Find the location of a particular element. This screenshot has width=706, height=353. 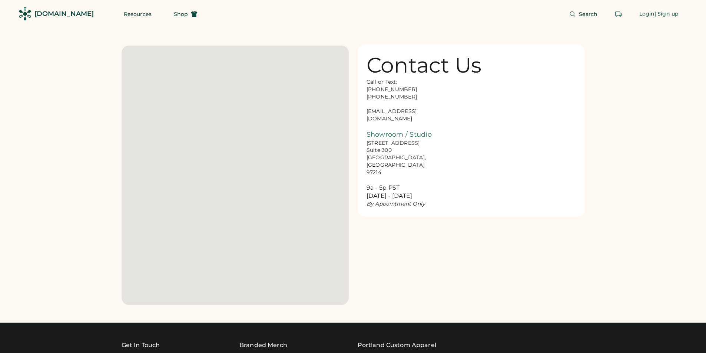

font: Showroom / Studio is located at coordinates (399, 135).